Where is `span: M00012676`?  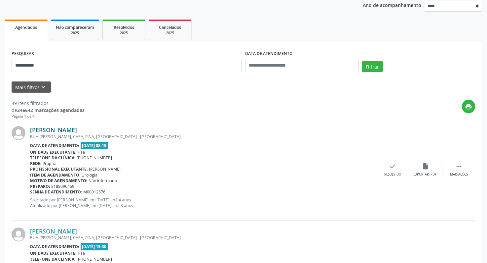
span: M00012676 is located at coordinates (95, 191).